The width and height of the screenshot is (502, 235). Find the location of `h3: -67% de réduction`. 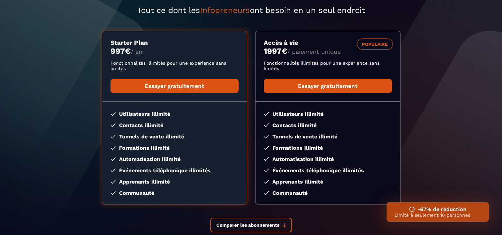

h3: -67% de réduction is located at coordinates (438, 209).